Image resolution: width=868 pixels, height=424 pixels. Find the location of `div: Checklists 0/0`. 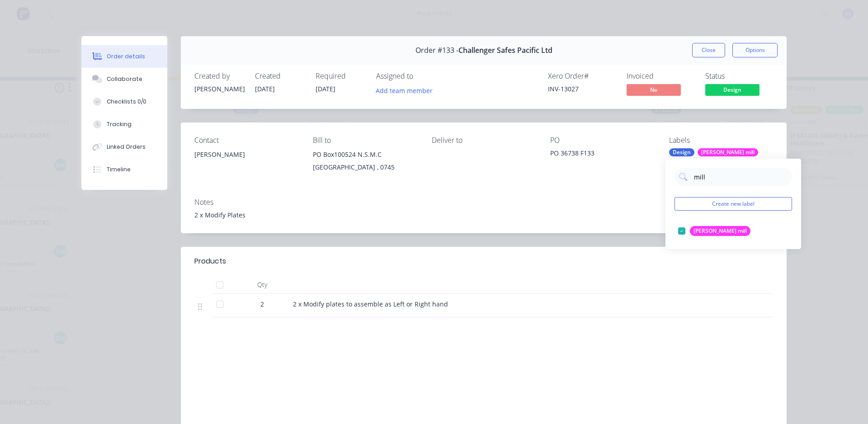

div: Checklists 0/0 is located at coordinates (126, 102).